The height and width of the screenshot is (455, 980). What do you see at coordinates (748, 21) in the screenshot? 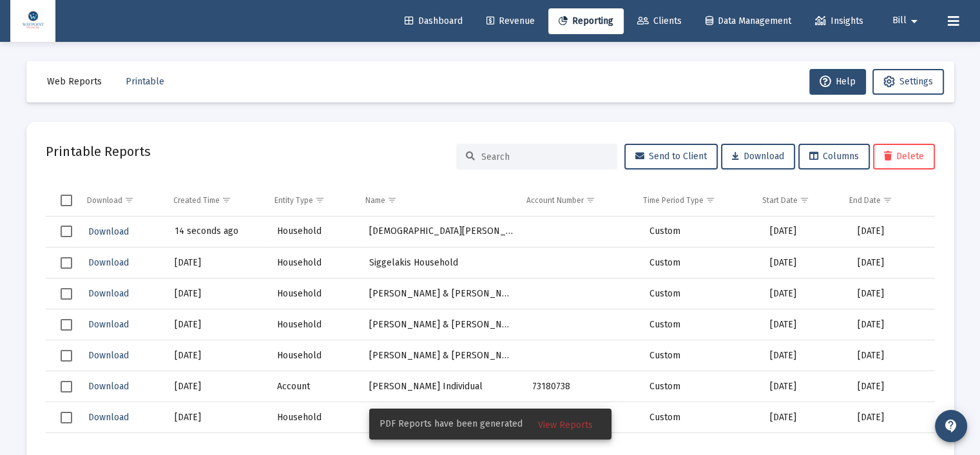
I see `span: Data Management` at bounding box center [748, 21].